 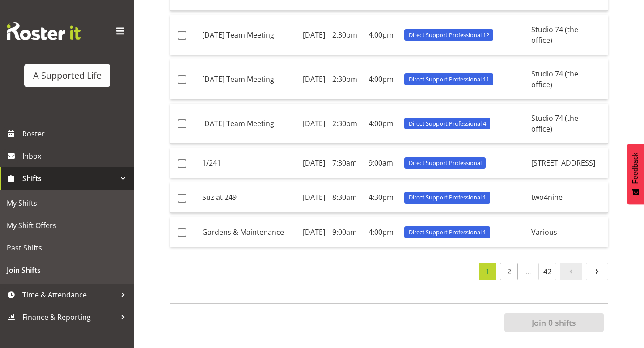 What do you see at coordinates (69, 294) in the screenshot?
I see `span: Time & Attendance` at bounding box center [69, 294].